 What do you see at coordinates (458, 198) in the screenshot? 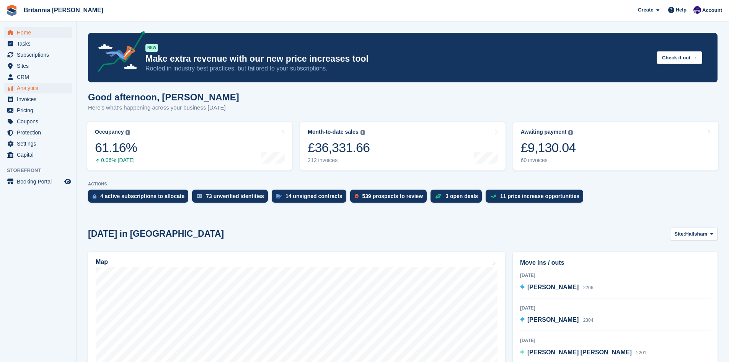
I see `a: 3 open deals` at bounding box center [458, 198].